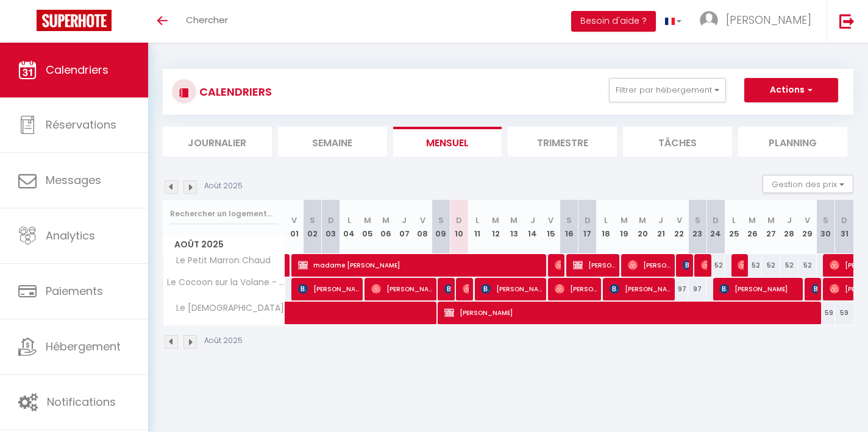  I want to click on th: 28, so click(790, 226).